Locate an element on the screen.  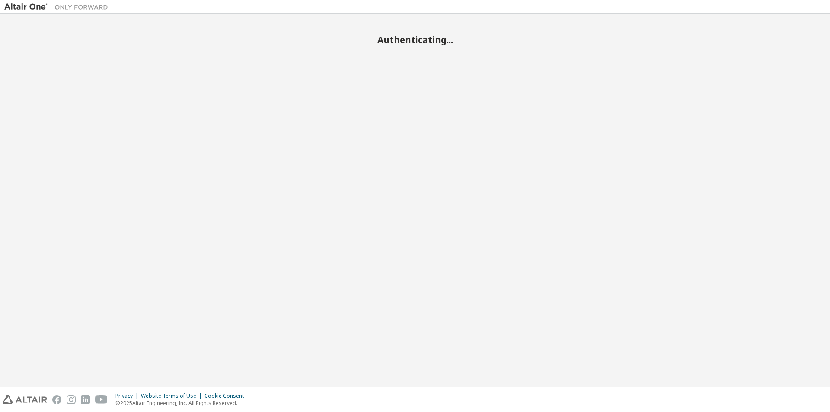
img: Altair One is located at coordinates (58, 7).